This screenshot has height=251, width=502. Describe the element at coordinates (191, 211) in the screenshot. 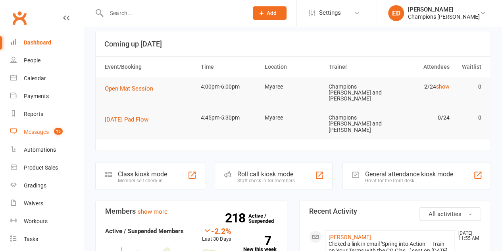

I see `h3: Members` at that location.